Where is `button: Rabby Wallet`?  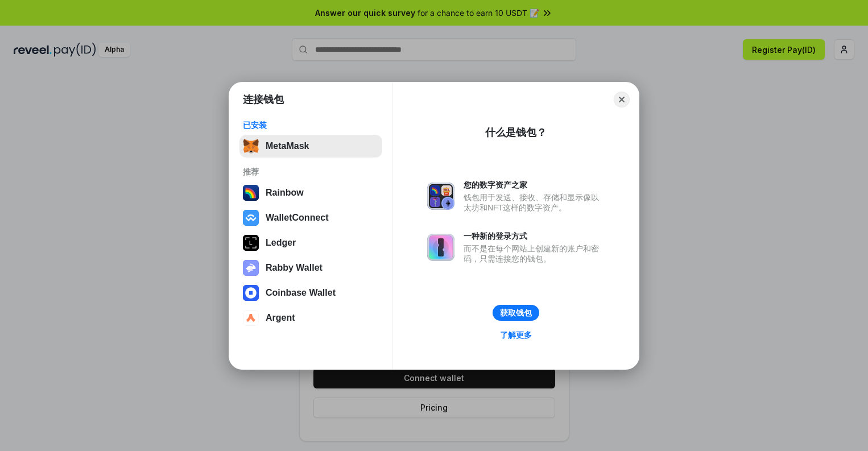
button: Rabby Wallet is located at coordinates (310, 268).